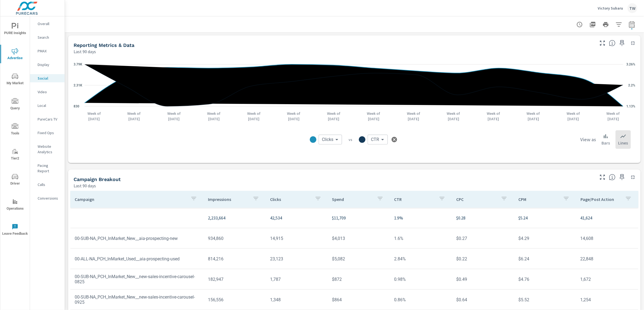 The width and height of the screenshot is (644, 310). What do you see at coordinates (483, 259) in the screenshot?
I see `td: $0.22` at bounding box center [483, 259].